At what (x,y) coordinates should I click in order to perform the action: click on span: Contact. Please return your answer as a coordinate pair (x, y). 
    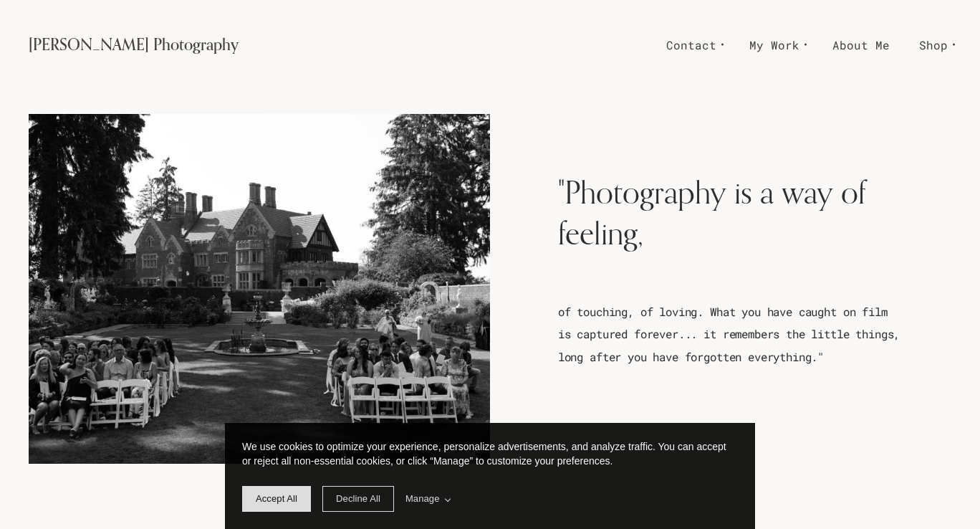
    Looking at the image, I should click on (692, 45).